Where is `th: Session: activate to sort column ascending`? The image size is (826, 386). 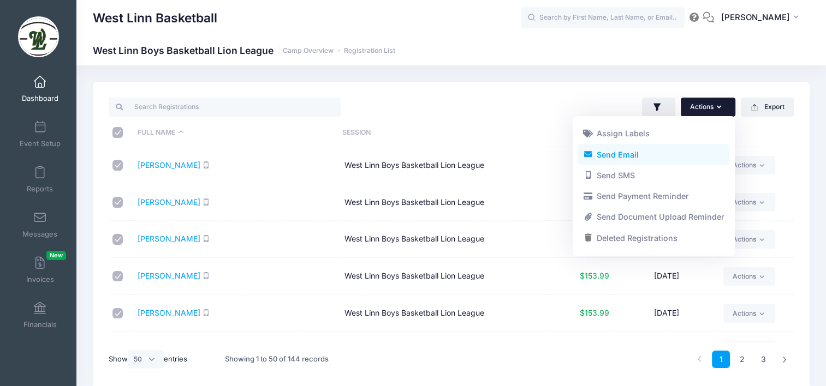 th: Session: activate to sort column ascending is located at coordinates (439, 133).